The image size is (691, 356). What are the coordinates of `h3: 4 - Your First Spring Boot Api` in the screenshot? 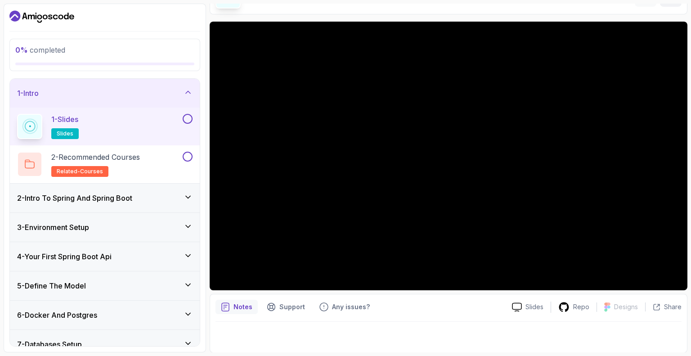 It's located at (64, 256).